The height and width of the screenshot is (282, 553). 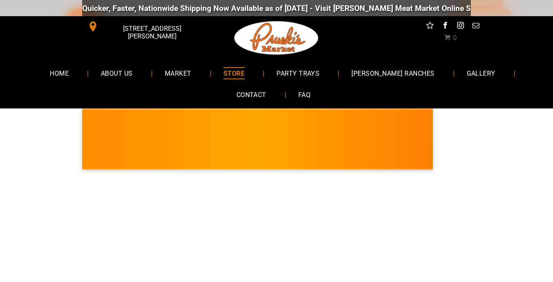 I want to click on a: STORE, so click(x=234, y=73).